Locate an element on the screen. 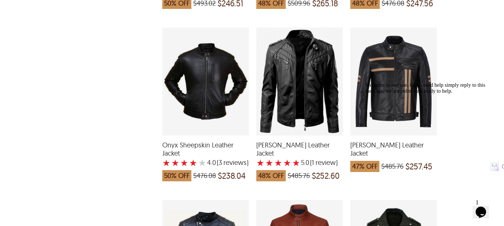 Image resolution: width=504 pixels, height=226 pixels. span: (1 is located at coordinates (312, 163).